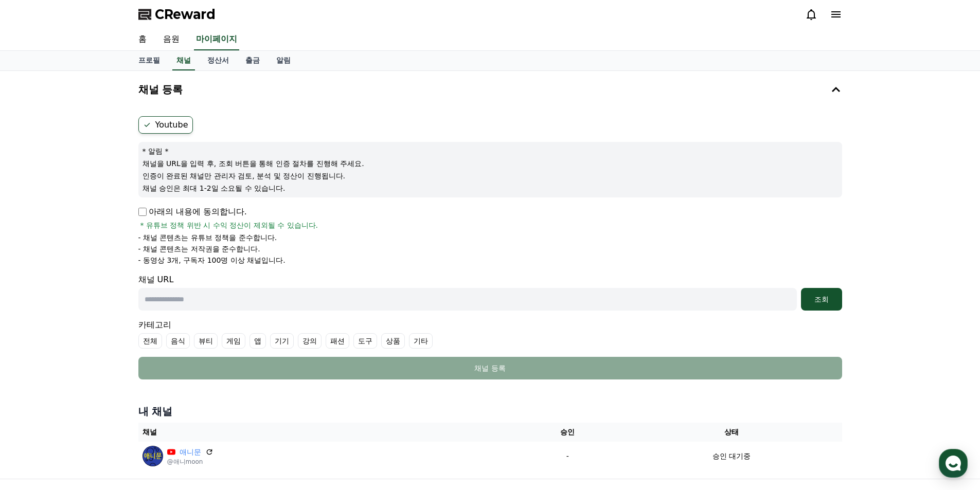 The width and height of the screenshot is (980, 490). Describe the element at coordinates (100, 346) in the screenshot. I see `span: 대화` at that location.